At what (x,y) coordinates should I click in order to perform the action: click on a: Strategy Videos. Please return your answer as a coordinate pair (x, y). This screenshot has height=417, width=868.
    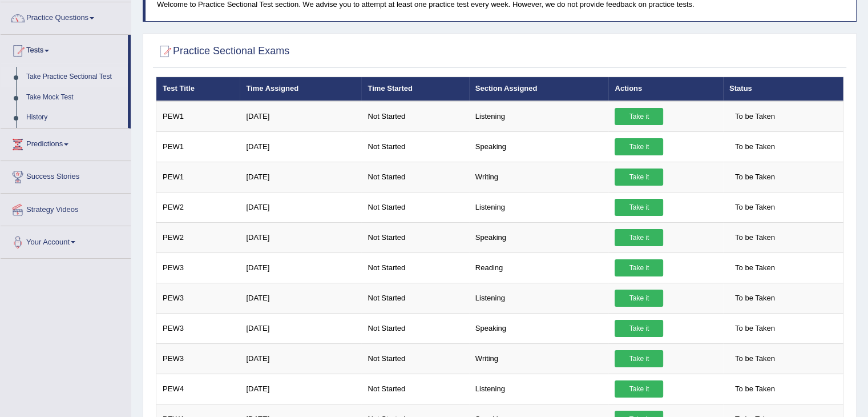
    Looking at the image, I should click on (65, 208).